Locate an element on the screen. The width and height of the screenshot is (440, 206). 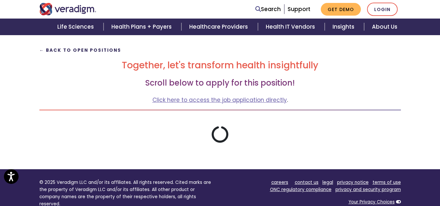
h3: Scroll below to apply for this position! is located at coordinates (220, 83).